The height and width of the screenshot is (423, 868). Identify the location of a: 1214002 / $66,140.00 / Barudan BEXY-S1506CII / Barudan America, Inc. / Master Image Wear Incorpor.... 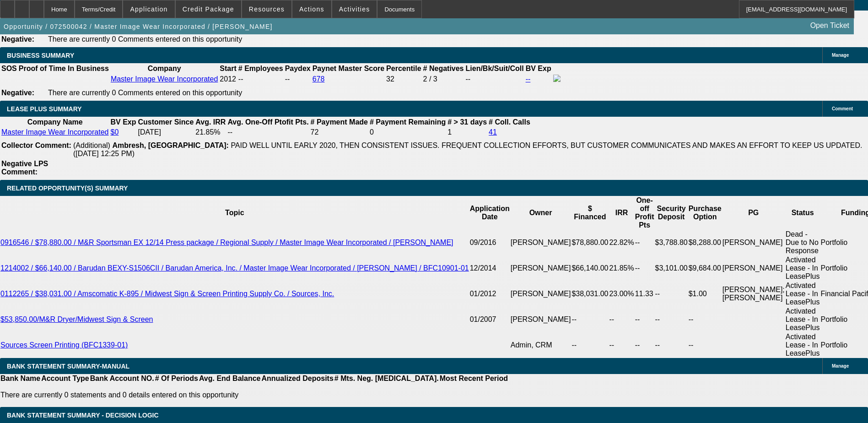
(235, 267).